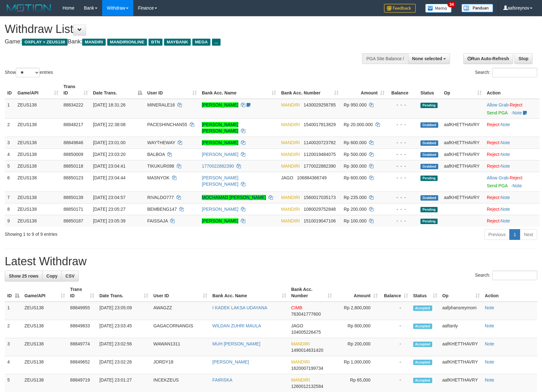 This screenshot has height=392, width=542. I want to click on span: BEMBENG147, so click(162, 210).